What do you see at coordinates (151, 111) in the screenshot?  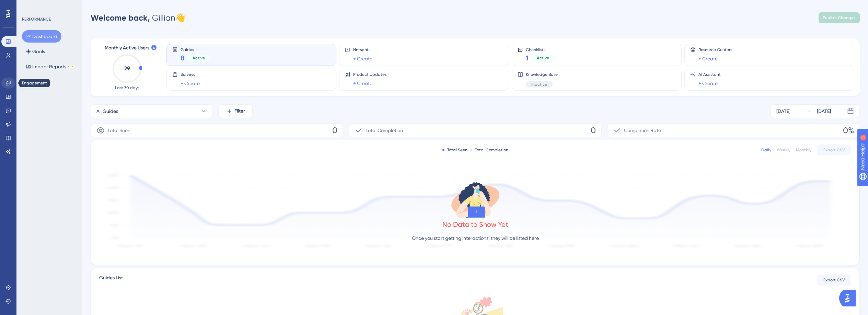 I see `button: All Guides` at bounding box center [151, 111].